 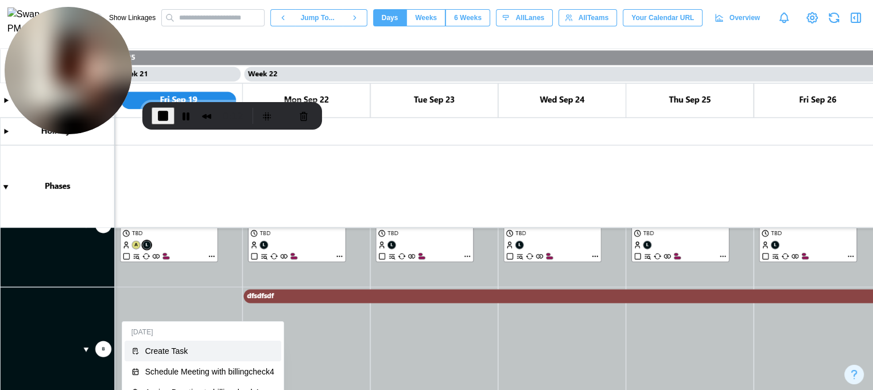 What do you see at coordinates (812, 18) in the screenshot?
I see `a: View Project` at bounding box center [812, 18].